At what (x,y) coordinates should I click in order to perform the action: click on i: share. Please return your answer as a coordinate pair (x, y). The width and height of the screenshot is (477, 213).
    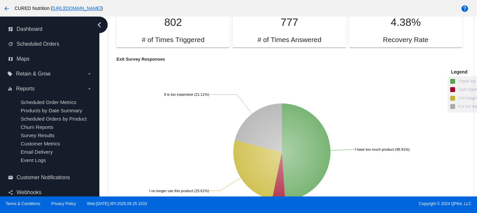
    Looking at the image, I should click on (11, 192).